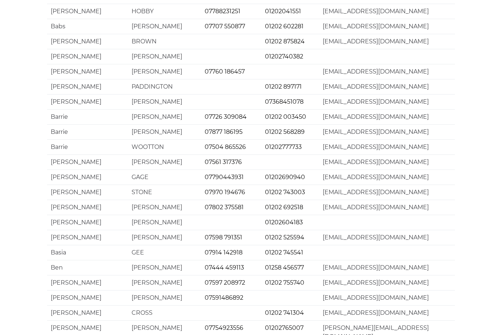  I want to click on a: 01202 897171, so click(283, 87).